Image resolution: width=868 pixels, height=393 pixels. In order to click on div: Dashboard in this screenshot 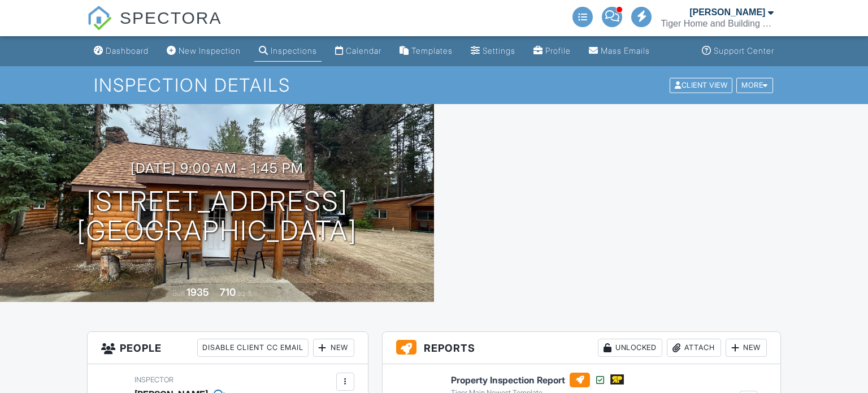, I will do `click(127, 50)`.